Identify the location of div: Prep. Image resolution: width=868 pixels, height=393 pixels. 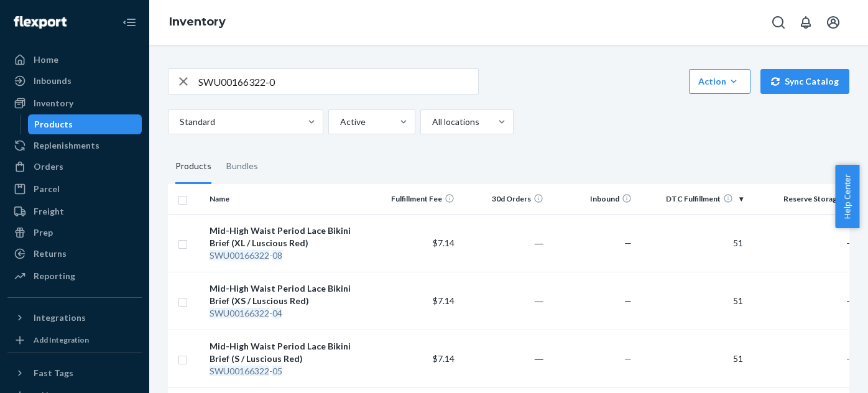
(43, 233).